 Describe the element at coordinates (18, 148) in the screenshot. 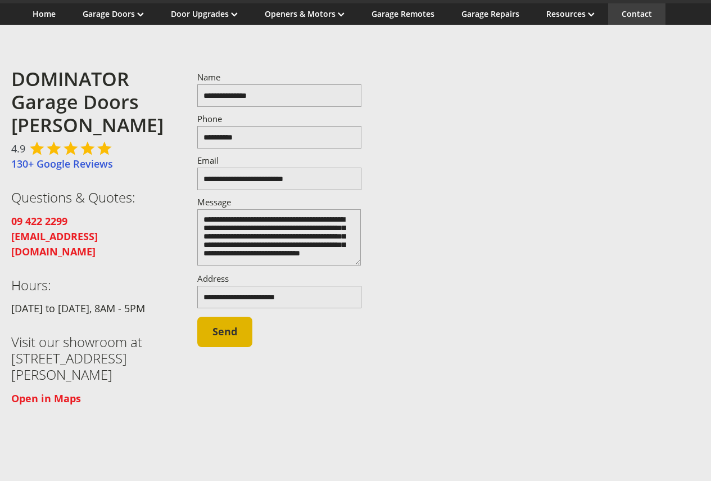

I see `span: 4.9` at that location.